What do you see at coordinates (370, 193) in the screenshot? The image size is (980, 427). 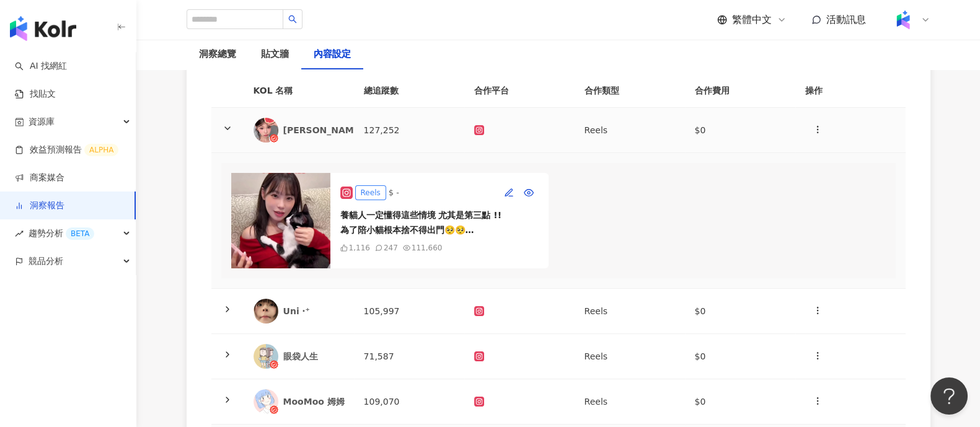 I see `div: Reels` at bounding box center [370, 193].